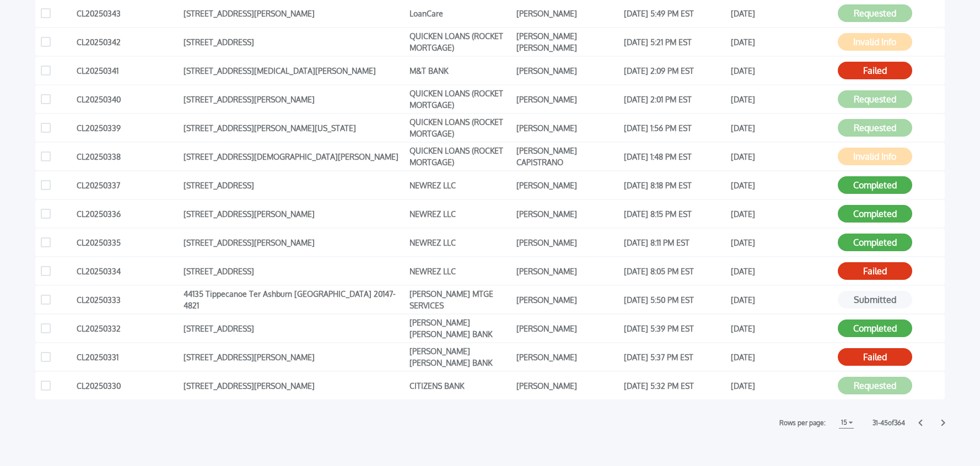  I want to click on div: CL20250342, so click(128, 42).